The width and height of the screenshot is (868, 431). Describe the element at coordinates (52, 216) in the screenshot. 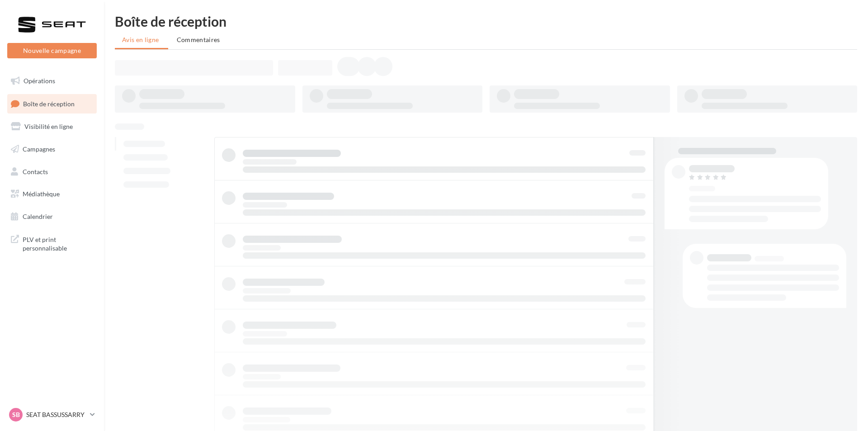

I see `a: Calendrier` at that location.